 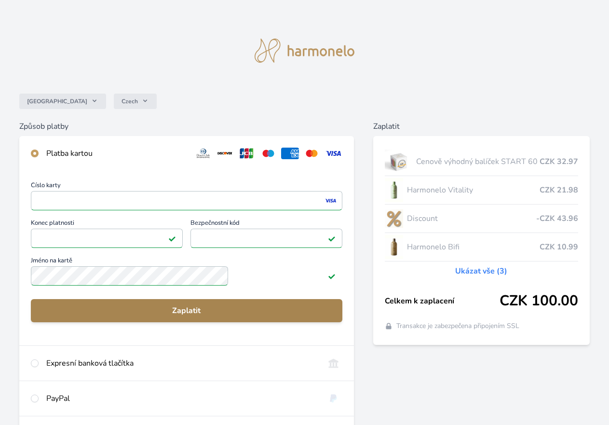 What do you see at coordinates (135, 101) in the screenshot?
I see `button: Czech` at bounding box center [135, 101].